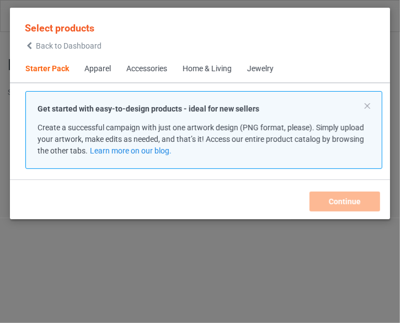 Image resolution: width=400 pixels, height=323 pixels. I want to click on strong: Get started with easy-to-design products - ideal for new sellers, so click(149, 109).